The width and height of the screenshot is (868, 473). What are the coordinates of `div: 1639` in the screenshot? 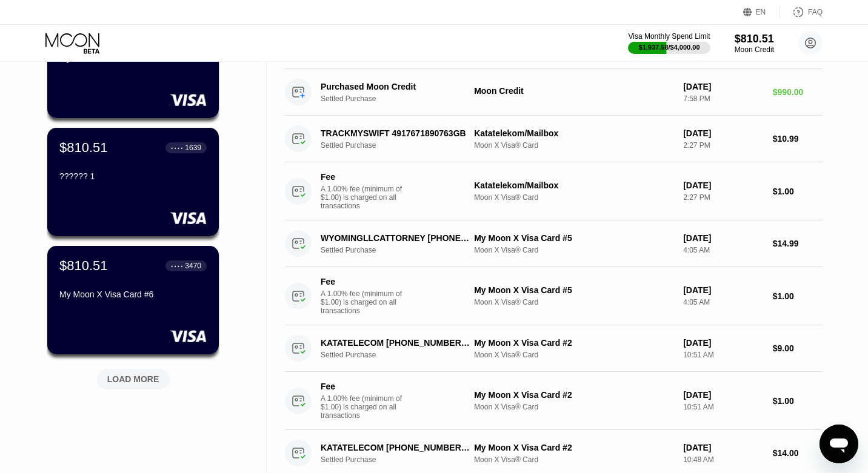 It's located at (193, 148).